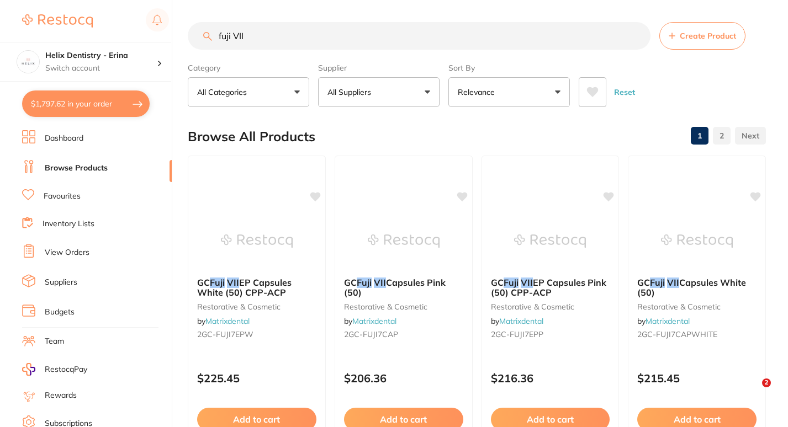 The height and width of the screenshot is (427, 788). Describe the element at coordinates (257, 378) in the screenshot. I see `p: $225.45` at that location.